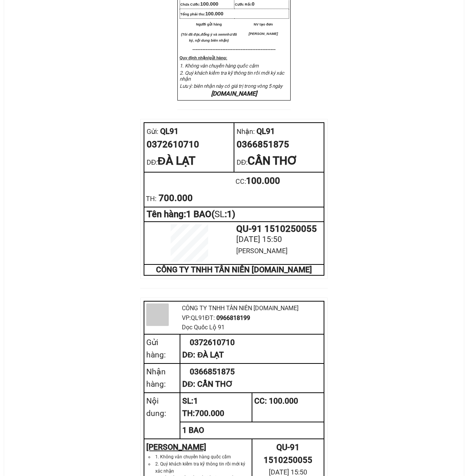 The image size is (468, 476). Describe the element at coordinates (204, 58) in the screenshot. I see `strong: Quy định nhận/gửi hàng:` at that location.